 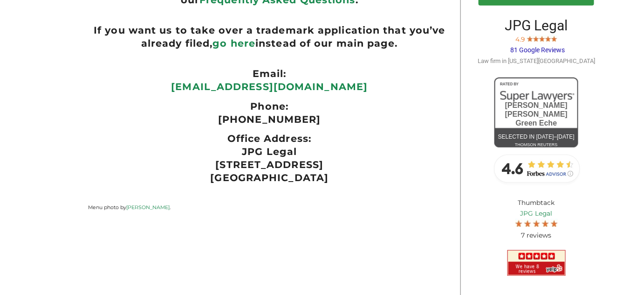 I want to click on b: go here, so click(x=234, y=43).